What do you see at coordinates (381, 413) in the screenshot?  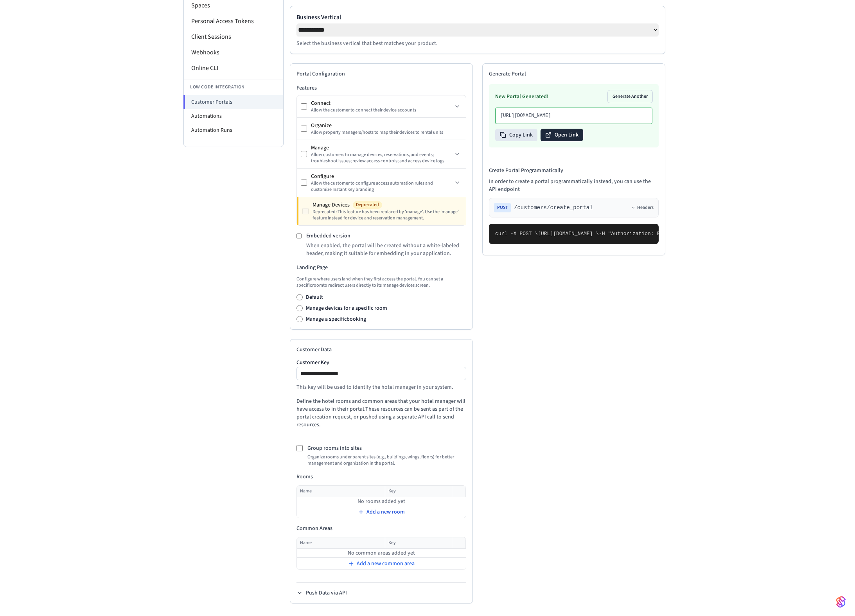 I see `p: Define the hotel rooms and common areas that your hotel manager will have access to in their port...` at bounding box center [381, 413].